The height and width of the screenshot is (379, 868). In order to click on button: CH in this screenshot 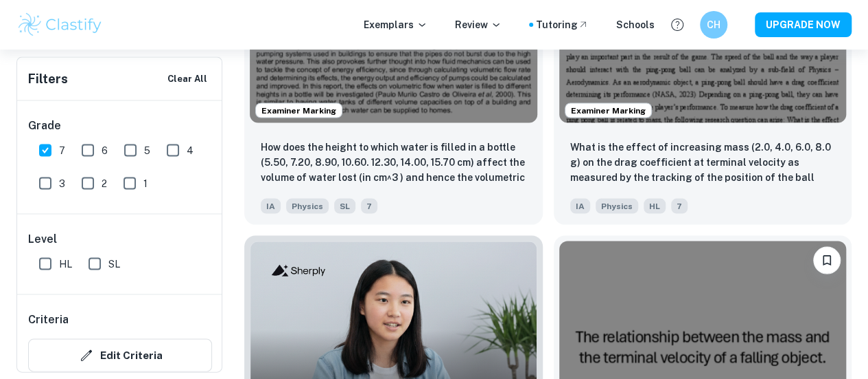, I will do `click(713, 25)`.